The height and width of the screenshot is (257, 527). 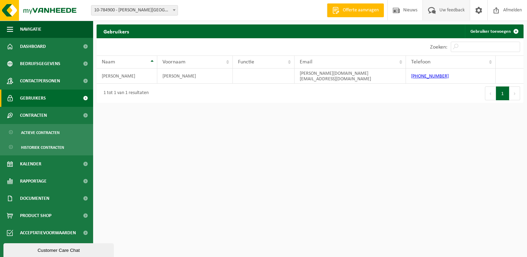 I want to click on a: Offerte aanvragen, so click(x=355, y=10).